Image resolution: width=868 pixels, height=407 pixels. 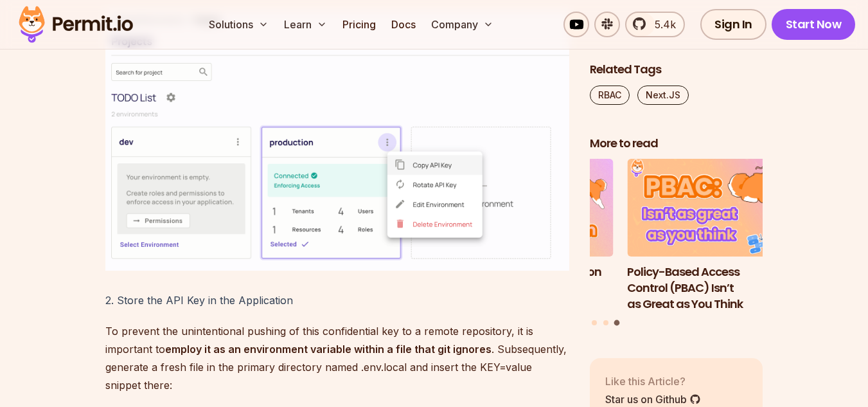 What do you see at coordinates (714, 236) in the screenshot?
I see `li: 3 of 3` at bounding box center [714, 236].